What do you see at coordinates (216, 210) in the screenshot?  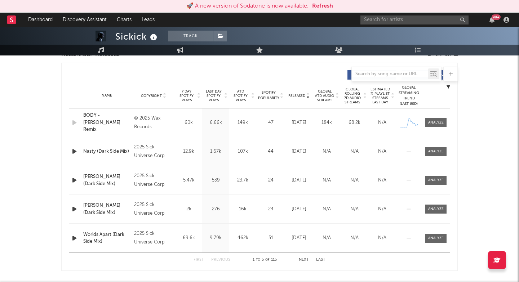 I see `div: 276` at bounding box center [216, 210].